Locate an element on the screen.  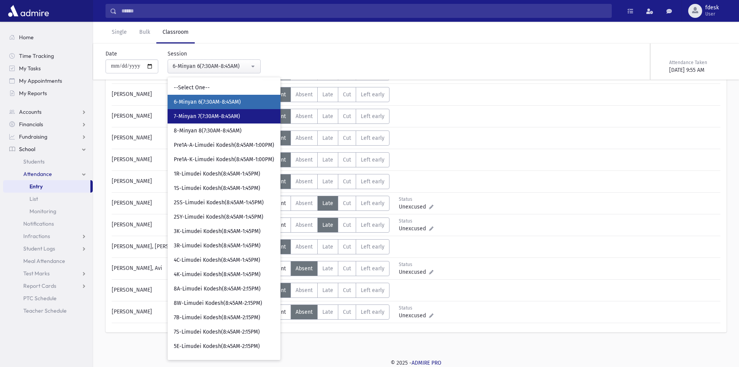
a: Student Logs is located at coordinates (48, 248).